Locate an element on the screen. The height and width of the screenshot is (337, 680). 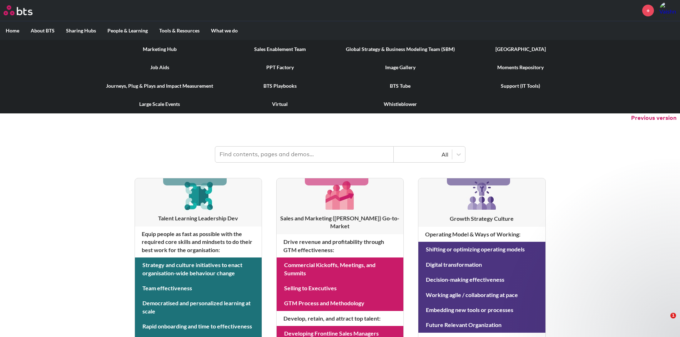
a: Profile is located at coordinates (668, 10).